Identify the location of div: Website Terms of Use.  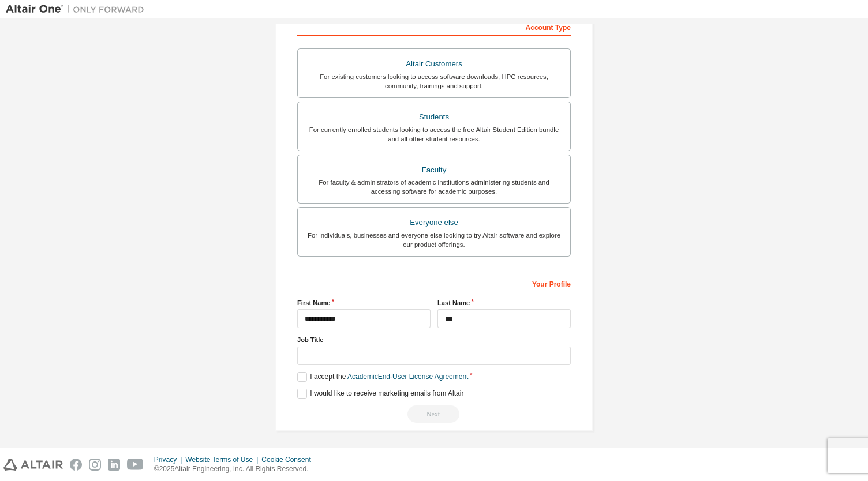
(224, 460).